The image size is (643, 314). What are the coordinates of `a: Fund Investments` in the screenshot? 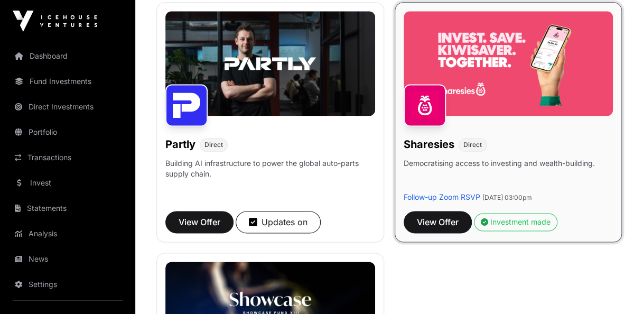 It's located at (68, 81).